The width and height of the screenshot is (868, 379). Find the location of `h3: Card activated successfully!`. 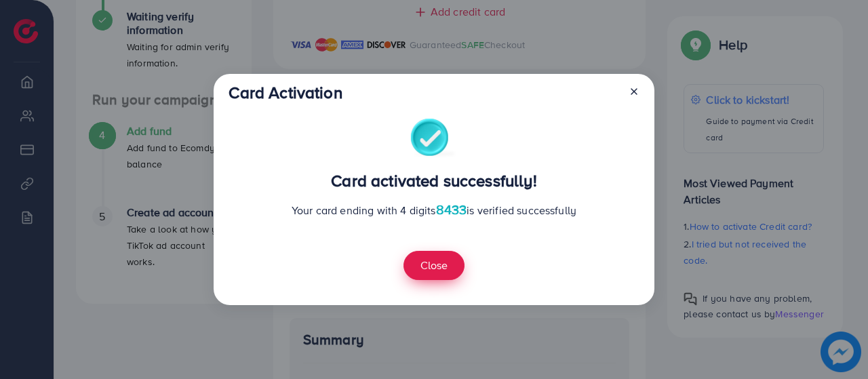

h3: Card activated successfully! is located at coordinates (433, 180).